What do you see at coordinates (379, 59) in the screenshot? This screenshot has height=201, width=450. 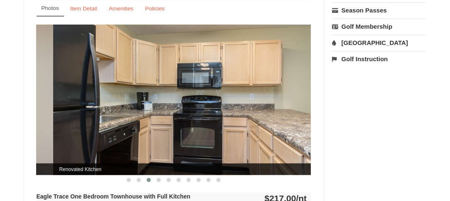 I see `a: Golf Instruction` at bounding box center [379, 59].